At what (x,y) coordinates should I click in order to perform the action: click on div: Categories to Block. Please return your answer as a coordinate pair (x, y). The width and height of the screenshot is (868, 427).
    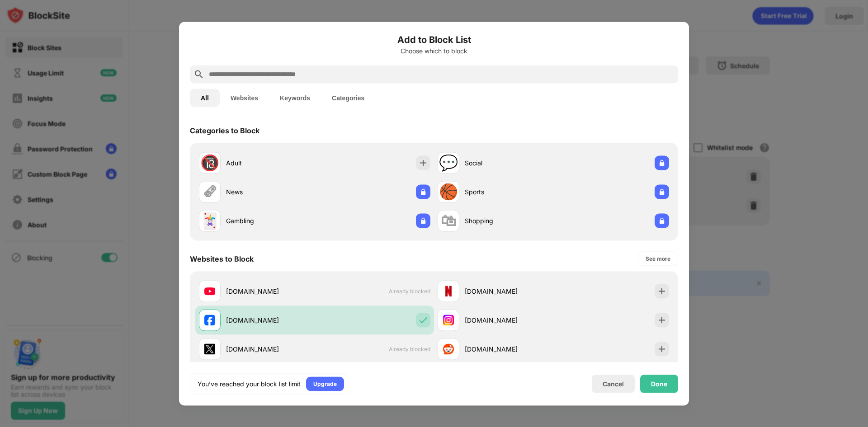
    Looking at the image, I should click on (225, 130).